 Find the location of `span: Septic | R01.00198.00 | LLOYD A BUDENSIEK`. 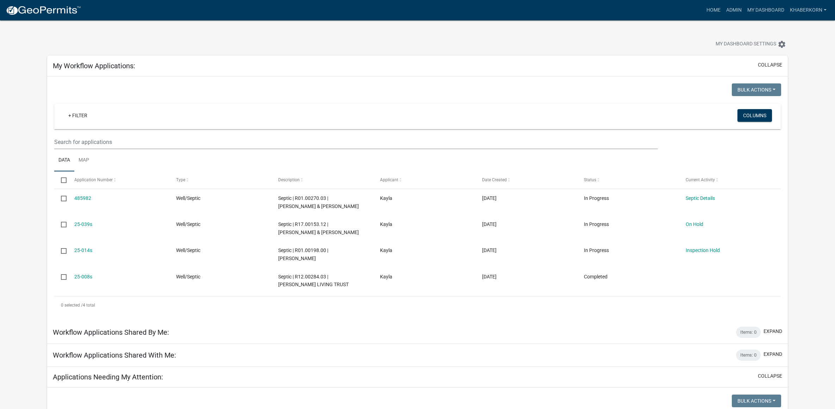

span: Septic | R01.00198.00 | LLOYD A BUDENSIEK is located at coordinates (303, 254).